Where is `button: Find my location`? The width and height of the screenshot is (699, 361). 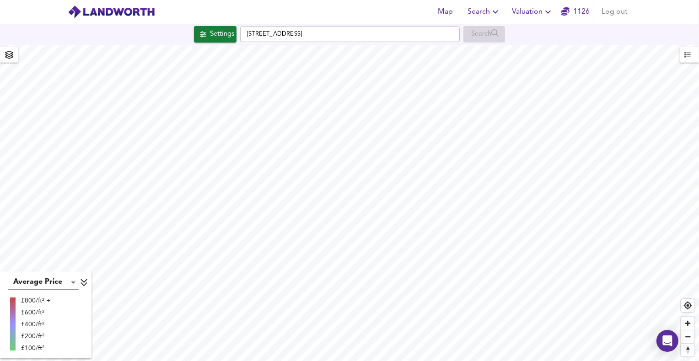 button: Find my location is located at coordinates (687, 305).